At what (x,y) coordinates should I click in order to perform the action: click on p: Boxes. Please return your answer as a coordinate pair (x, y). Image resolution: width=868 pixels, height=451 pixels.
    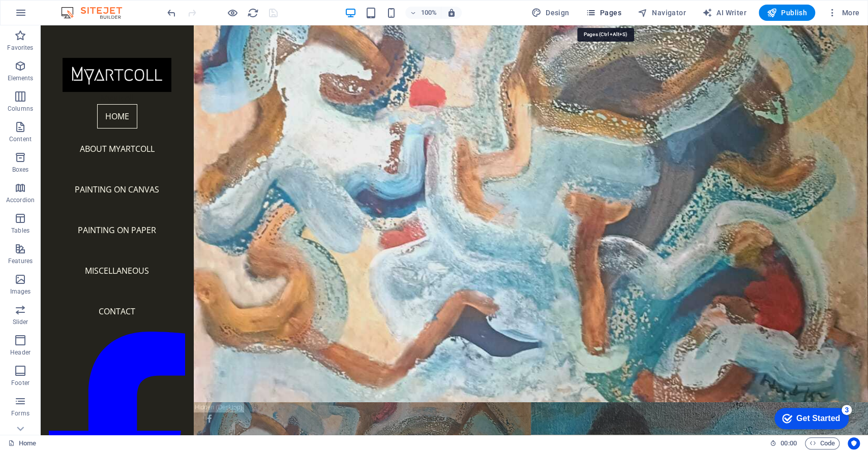
    Looking at the image, I should click on (21, 170).